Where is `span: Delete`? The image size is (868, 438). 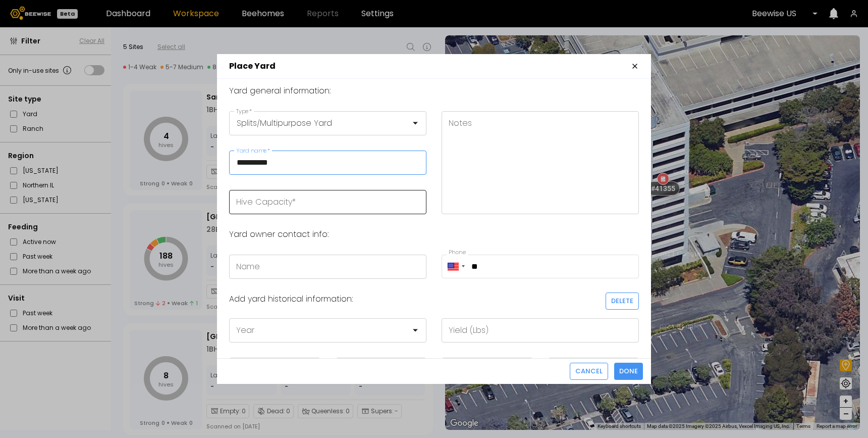 span: Delete is located at coordinates (622, 301).